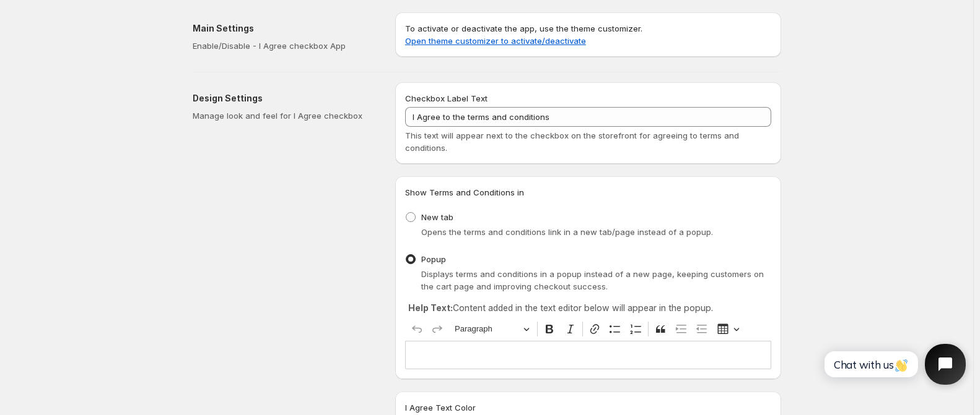 The width and height of the screenshot is (980, 415). Describe the element at coordinates (486, 329) in the screenshot. I see `span: Paragraph` at that location.